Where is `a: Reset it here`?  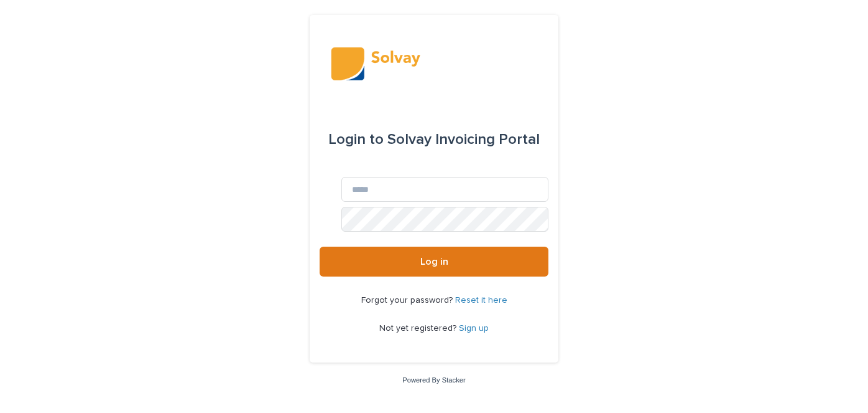 a: Reset it here is located at coordinates (481, 300).